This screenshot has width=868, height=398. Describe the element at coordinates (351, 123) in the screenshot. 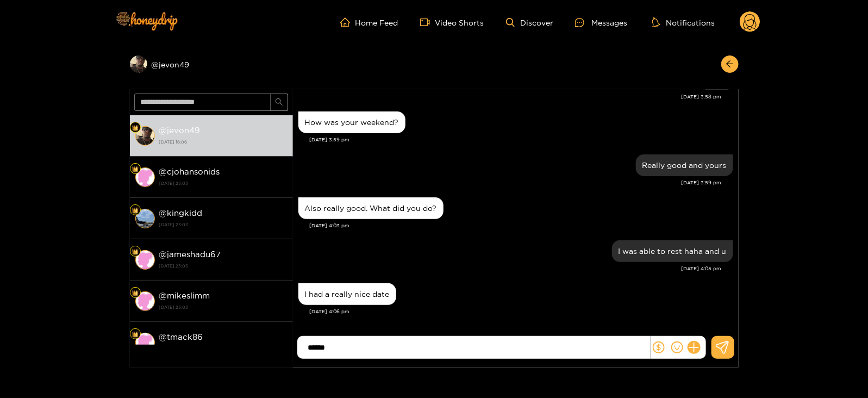

I see `div: How was your weekend?` at that location.